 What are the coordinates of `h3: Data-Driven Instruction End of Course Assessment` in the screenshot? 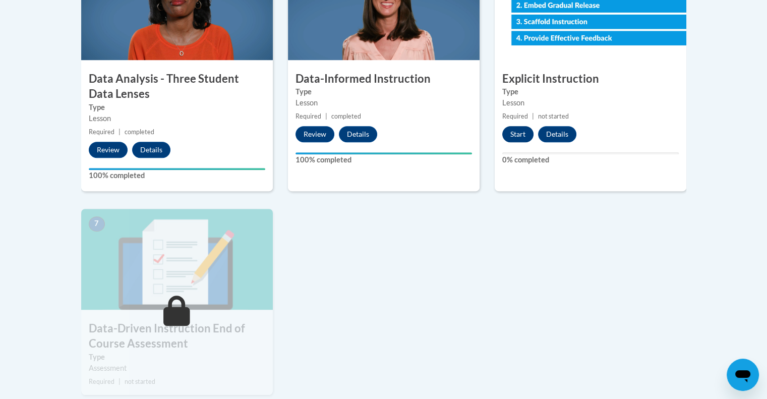 It's located at (177, 336).